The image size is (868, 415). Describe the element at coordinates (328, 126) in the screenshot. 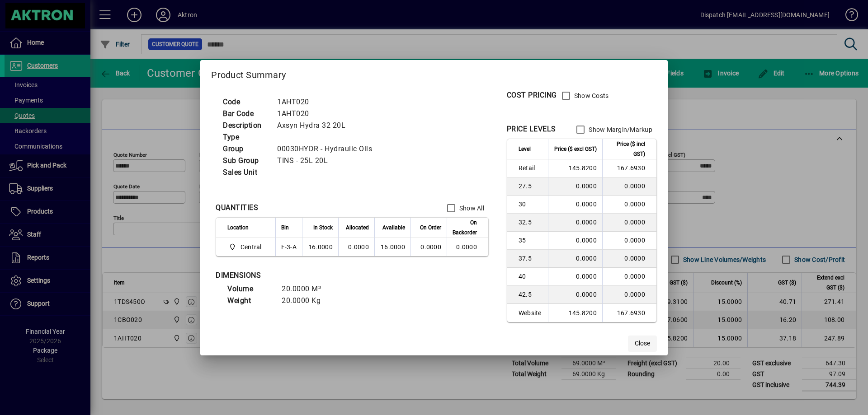

I see `td: Axsyn Hydra 32 20L` at that location.